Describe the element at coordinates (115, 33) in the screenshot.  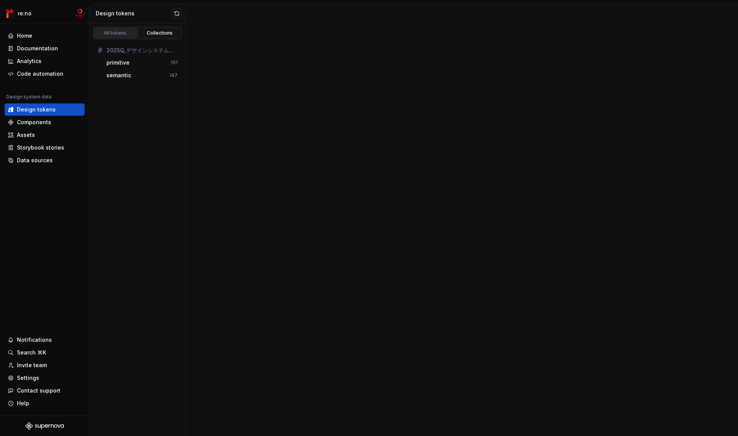
I see `div: All tokens` at that location.